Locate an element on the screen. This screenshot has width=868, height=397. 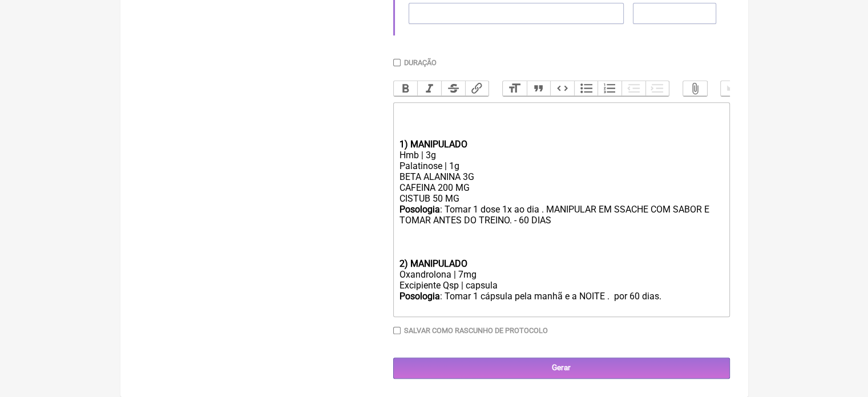
button: Strikethrough is located at coordinates (453, 88).